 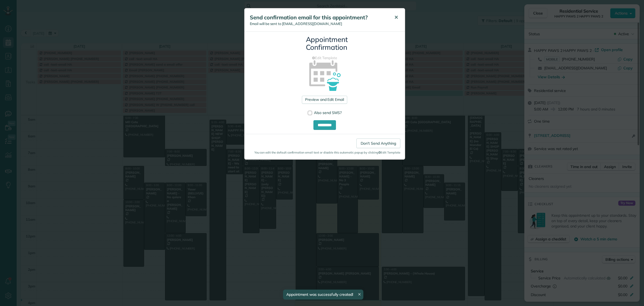 I want to click on img: appointment_confirmation_icon-141e34405f88b12ade42628e8c248340957700ab75a12ae832a8710e9b578dc5.png, so click(x=324, y=74).